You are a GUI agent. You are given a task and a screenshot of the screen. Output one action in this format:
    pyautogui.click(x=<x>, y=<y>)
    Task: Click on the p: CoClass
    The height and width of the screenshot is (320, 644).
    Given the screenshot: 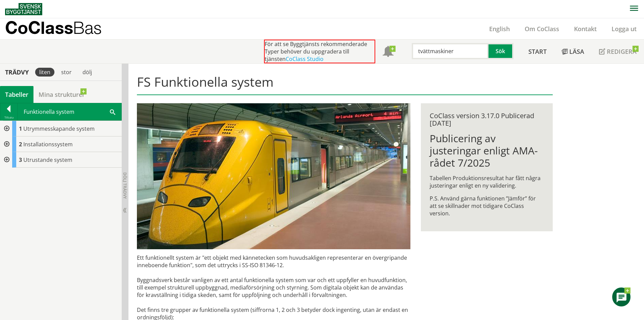 What is the action you would take?
    pyautogui.click(x=53, y=27)
    